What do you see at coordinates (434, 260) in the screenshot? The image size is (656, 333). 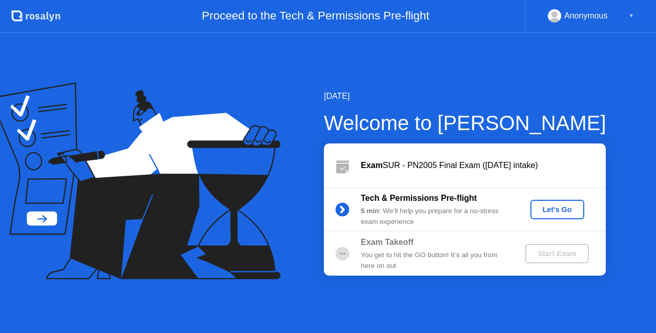 I see `div: You get to hit the GO button! It’s all you from here on out` at bounding box center [434, 260].